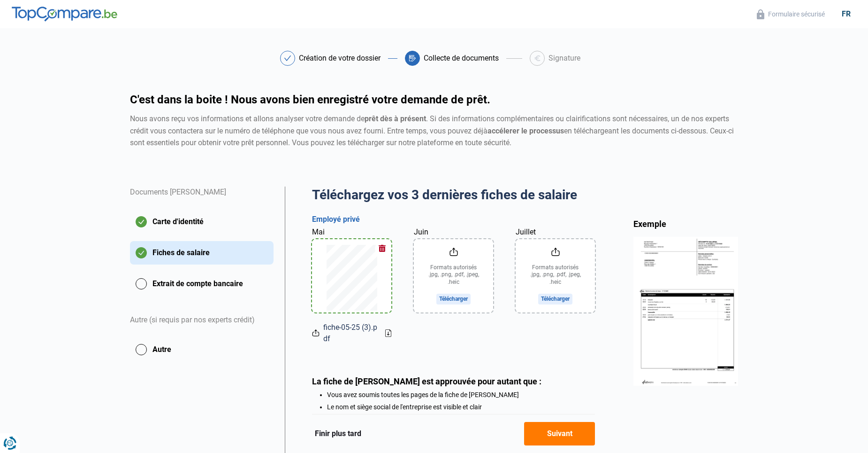  Describe the element at coordinates (388, 333) in the screenshot. I see `a: Download` at that location.